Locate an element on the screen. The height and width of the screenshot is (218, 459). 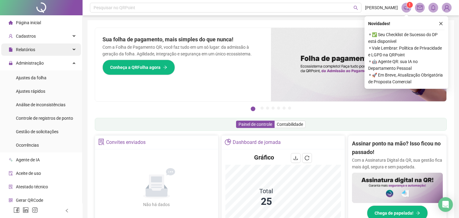
span: Controle de registros de ponto is located at coordinates (44, 118).